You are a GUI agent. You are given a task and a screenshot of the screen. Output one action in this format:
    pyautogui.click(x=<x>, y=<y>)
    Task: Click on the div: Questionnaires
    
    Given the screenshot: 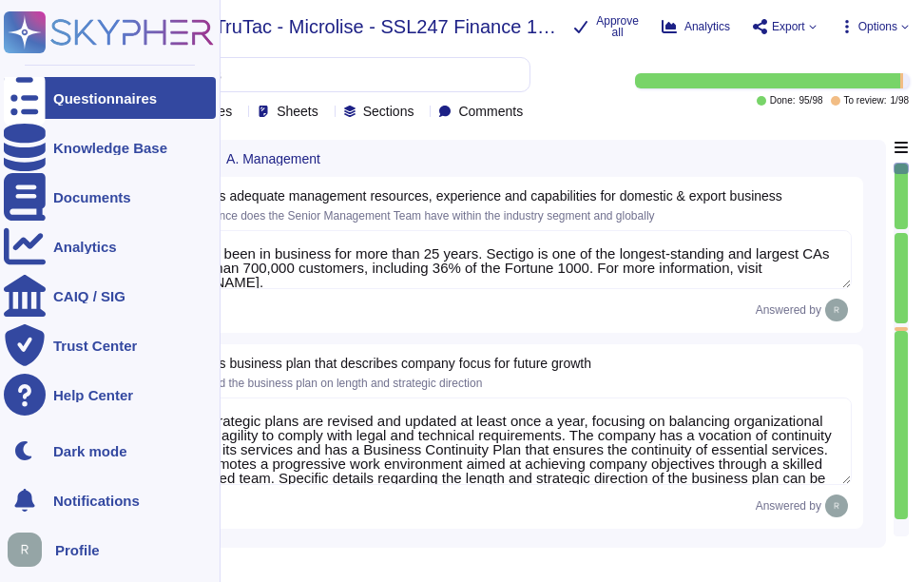 What is the action you would take?
    pyautogui.click(x=105, y=98)
    